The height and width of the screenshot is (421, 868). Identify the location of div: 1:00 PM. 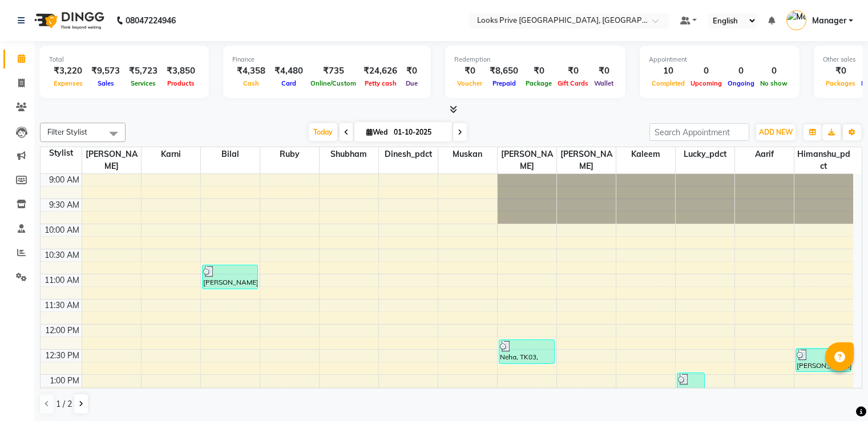
(64, 380).